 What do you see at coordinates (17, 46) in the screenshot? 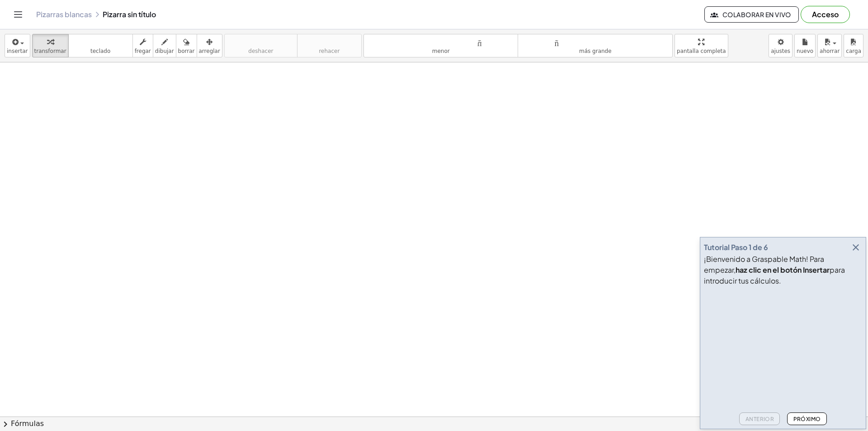
I see `button: insertar` at bounding box center [17, 46].